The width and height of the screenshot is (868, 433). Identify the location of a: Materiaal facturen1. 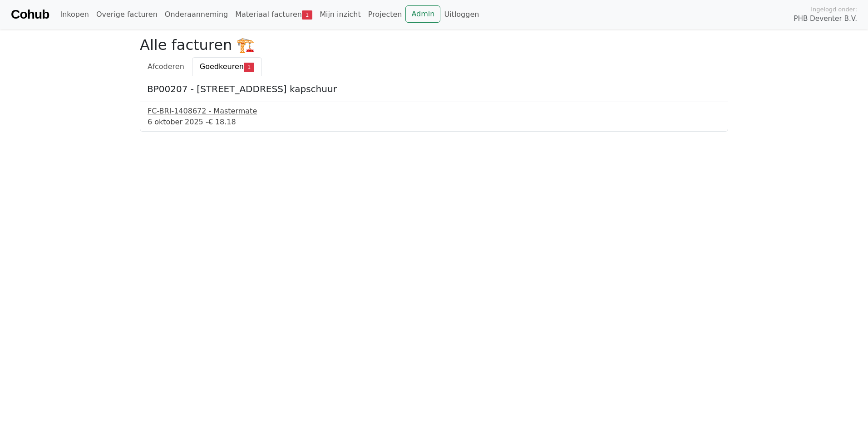
(274, 14).